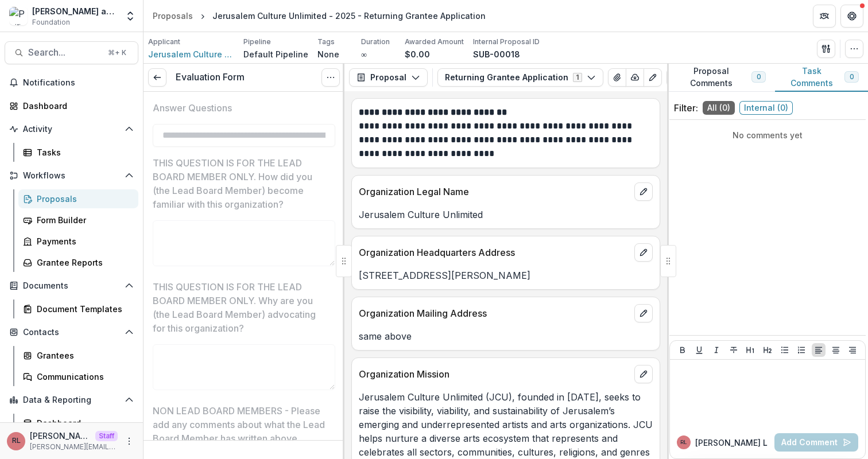 The height and width of the screenshot is (459, 868). What do you see at coordinates (716, 350) in the screenshot?
I see `button: Italicize` at bounding box center [716, 350].